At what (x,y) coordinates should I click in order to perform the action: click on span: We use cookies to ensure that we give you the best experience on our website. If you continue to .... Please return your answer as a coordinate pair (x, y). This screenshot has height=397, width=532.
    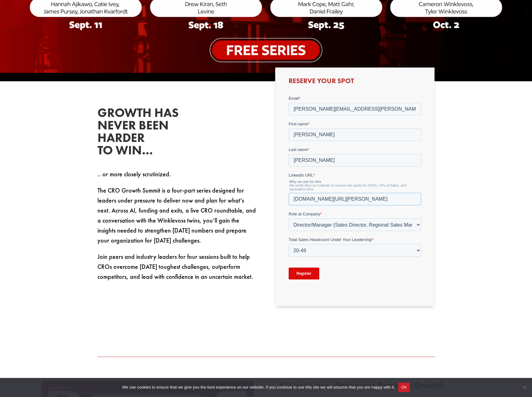
    Looking at the image, I should click on (258, 387).